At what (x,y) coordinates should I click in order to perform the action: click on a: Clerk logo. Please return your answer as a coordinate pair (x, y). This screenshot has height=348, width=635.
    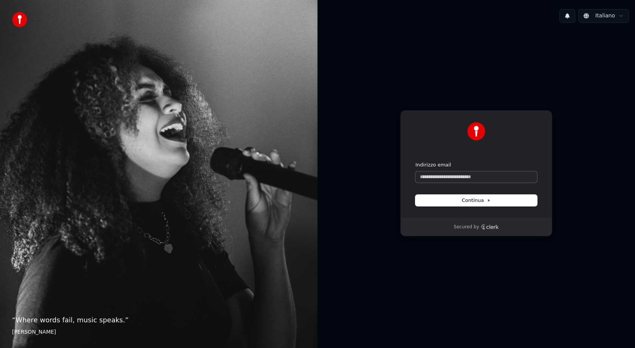
    Looking at the image, I should click on (490, 227).